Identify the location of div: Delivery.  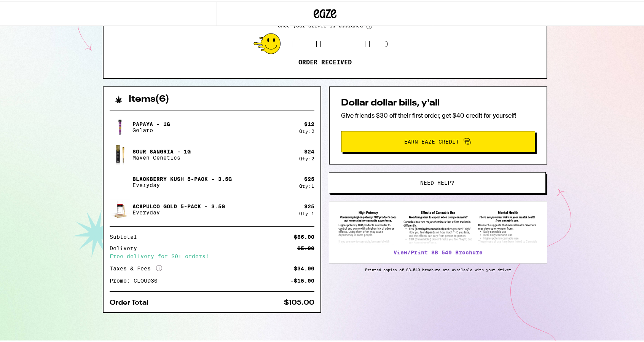
(126, 247).